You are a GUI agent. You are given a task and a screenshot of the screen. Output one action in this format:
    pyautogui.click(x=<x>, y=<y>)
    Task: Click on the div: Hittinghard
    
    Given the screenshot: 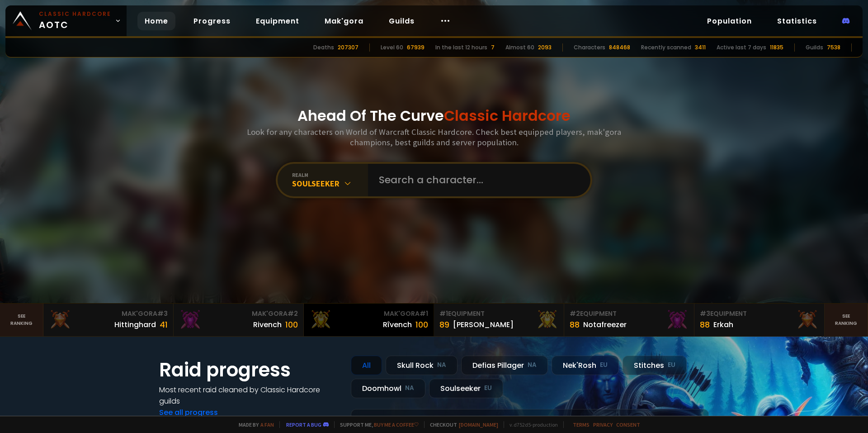 What is the action you would take?
    pyautogui.click(x=135, y=324)
    